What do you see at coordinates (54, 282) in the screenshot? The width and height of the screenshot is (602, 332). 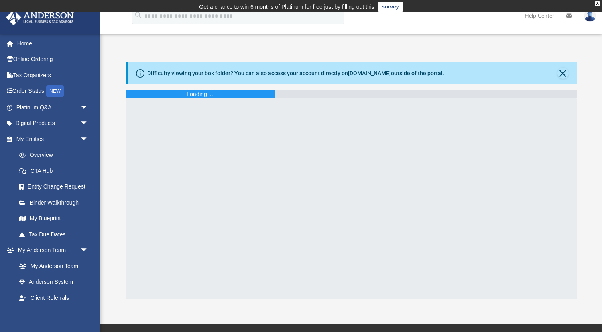 I see `a: Anderson System` at bounding box center [54, 282].